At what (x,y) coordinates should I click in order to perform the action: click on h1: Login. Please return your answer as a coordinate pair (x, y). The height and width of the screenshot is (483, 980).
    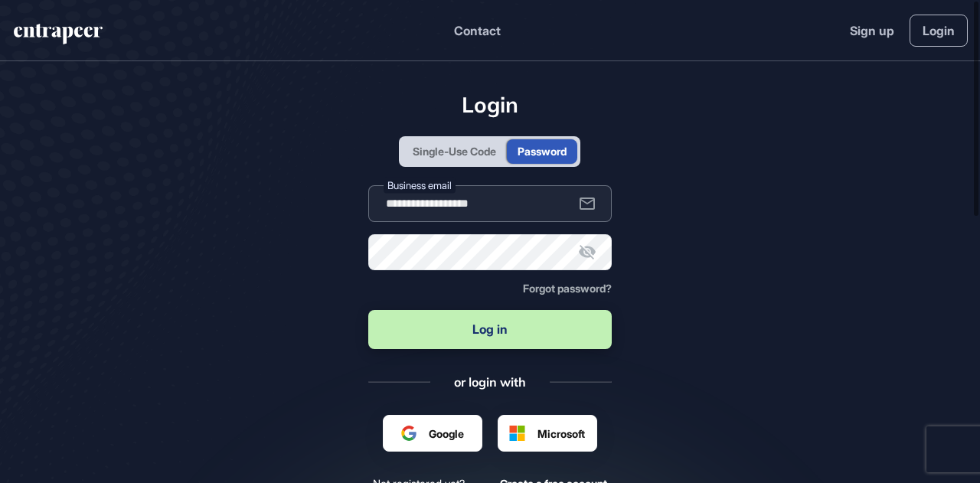
    Looking at the image, I should click on (490, 105).